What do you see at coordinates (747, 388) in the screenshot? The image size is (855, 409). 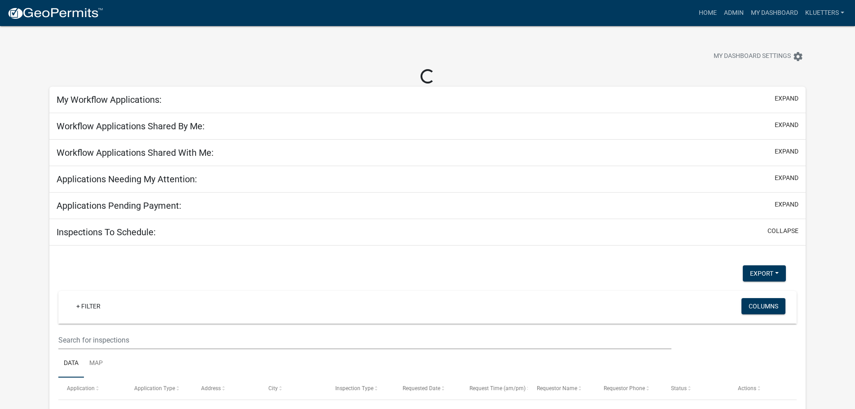 I see `span: Actions` at bounding box center [747, 388].